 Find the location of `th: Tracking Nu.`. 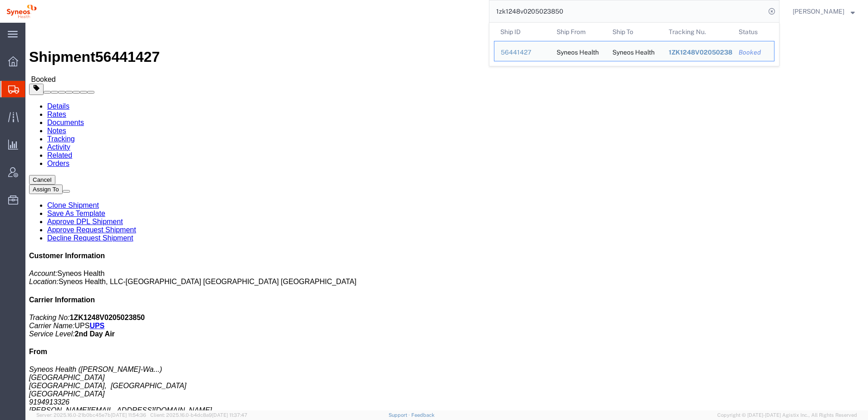

th: Tracking Nu. is located at coordinates (697, 32).